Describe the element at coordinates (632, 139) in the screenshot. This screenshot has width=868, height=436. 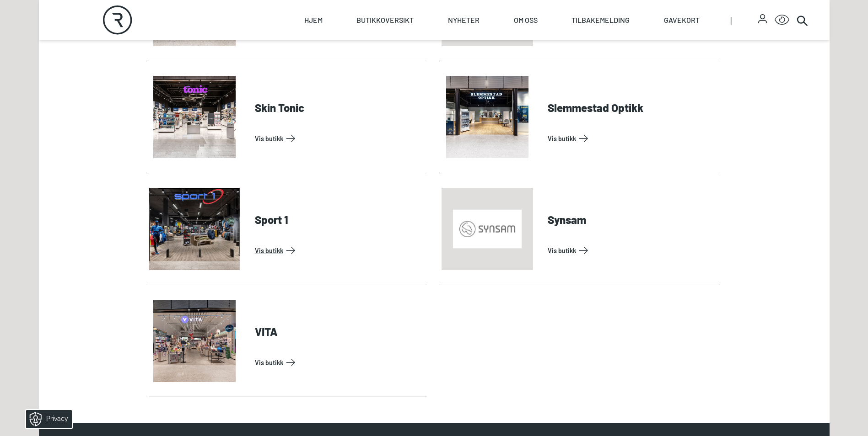
I see `a: Vis Butikk: Slemmestad Optikk` at that location.